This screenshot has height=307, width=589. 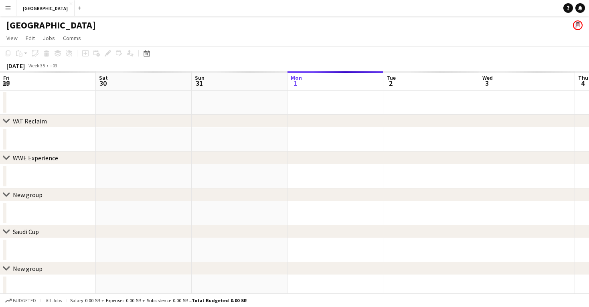 What do you see at coordinates (72, 38) in the screenshot?
I see `a: Comms` at bounding box center [72, 38].